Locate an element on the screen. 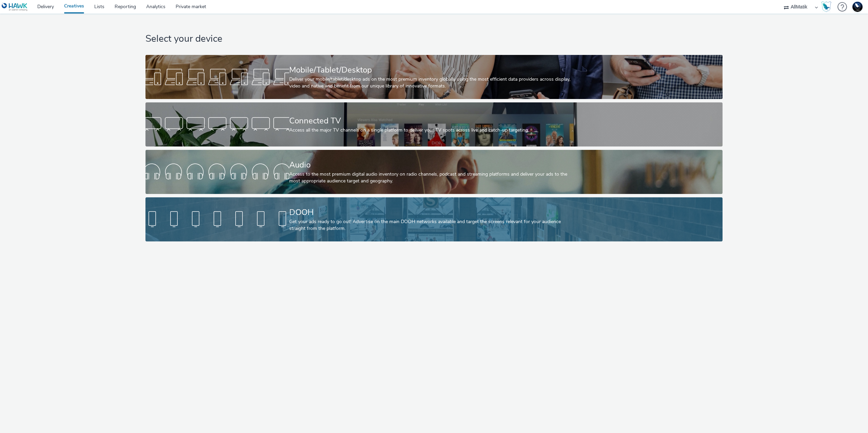 This screenshot has height=433, width=868. a: DOOHGet your ads ready to go out! Advertise on the main DOOH networks available and target the sc... is located at coordinates (434, 219).